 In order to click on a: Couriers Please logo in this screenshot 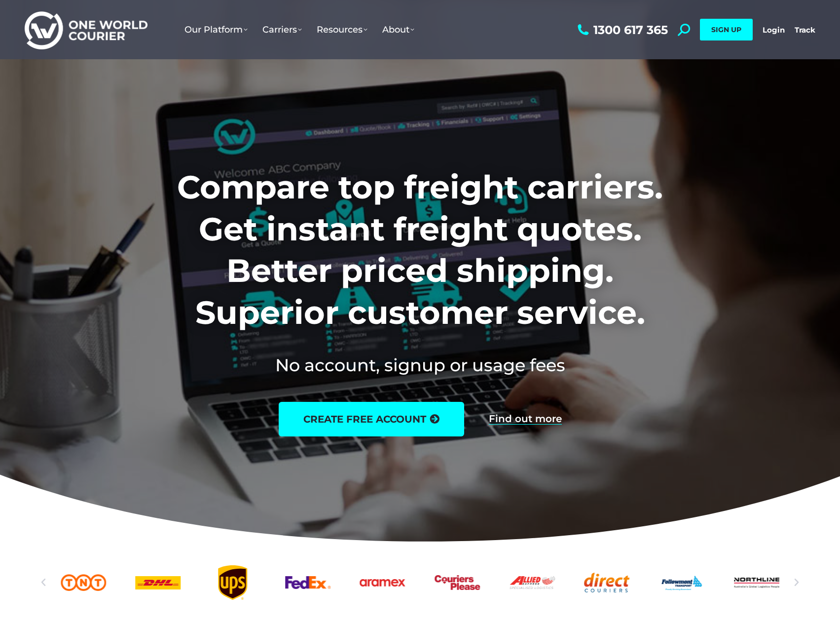, I will do `click(457, 582)`.